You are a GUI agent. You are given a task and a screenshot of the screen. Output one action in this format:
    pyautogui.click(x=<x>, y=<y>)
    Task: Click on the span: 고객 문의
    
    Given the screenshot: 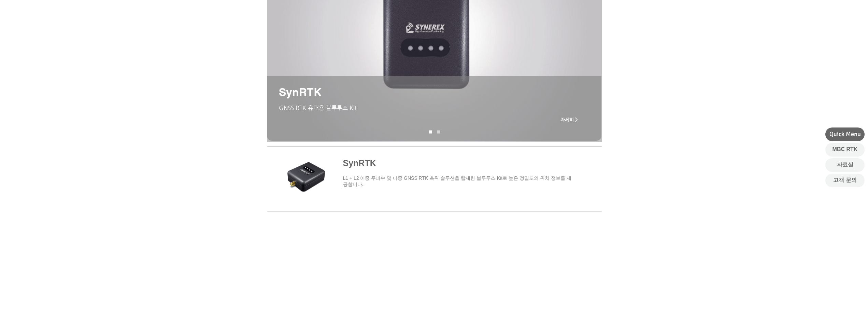 What is the action you would take?
    pyautogui.click(x=845, y=180)
    